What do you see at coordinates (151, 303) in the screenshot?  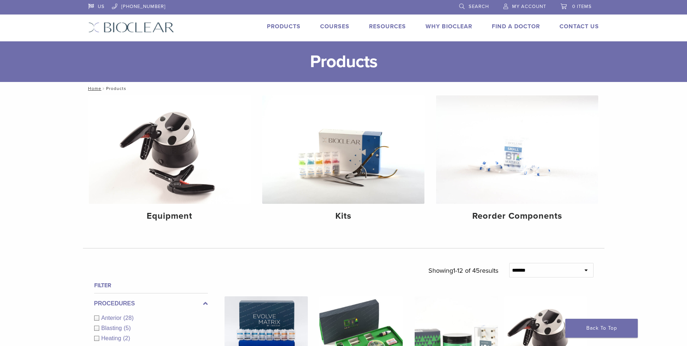 I see `label: Procedures` at bounding box center [151, 303].